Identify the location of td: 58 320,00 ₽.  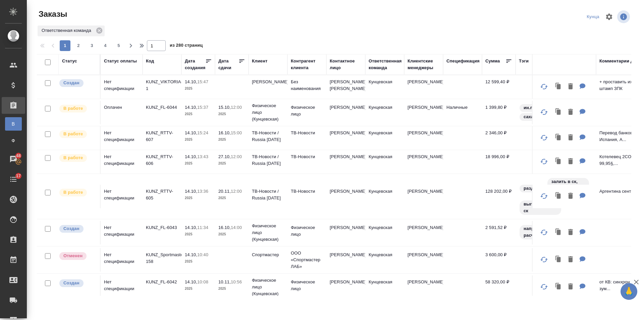
(499, 287).